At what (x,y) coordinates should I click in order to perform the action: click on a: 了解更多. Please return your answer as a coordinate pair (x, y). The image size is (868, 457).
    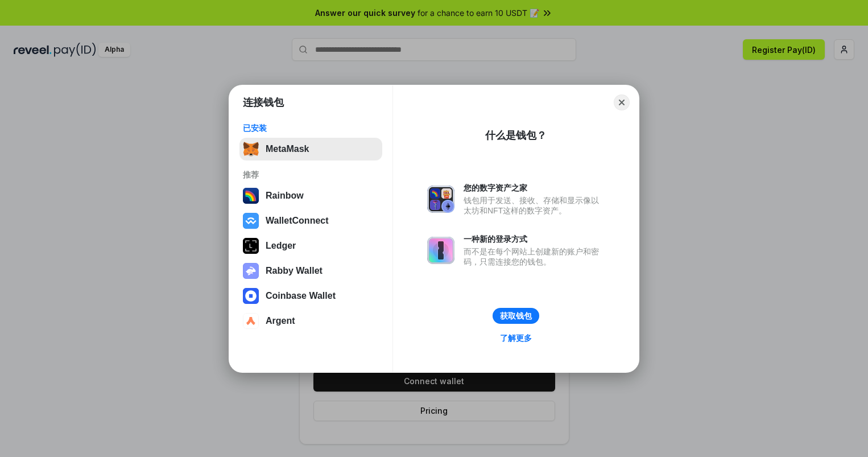
    Looking at the image, I should click on (516, 338).